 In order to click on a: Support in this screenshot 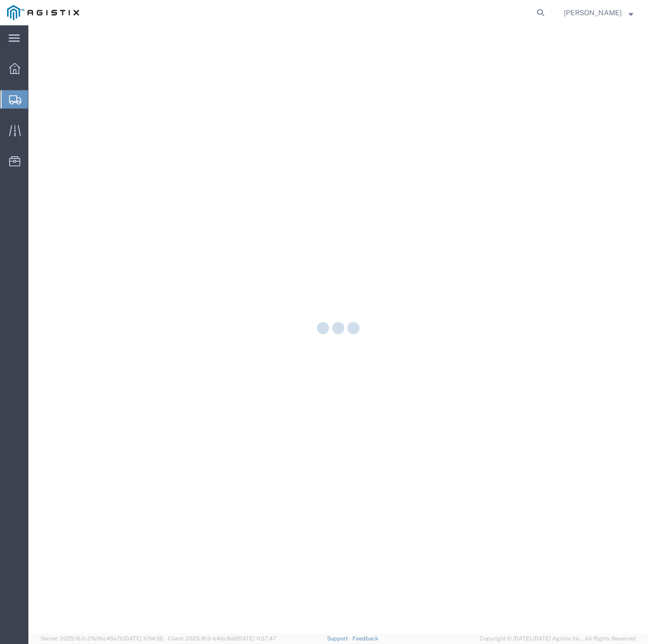, I will do `click(339, 639)`.